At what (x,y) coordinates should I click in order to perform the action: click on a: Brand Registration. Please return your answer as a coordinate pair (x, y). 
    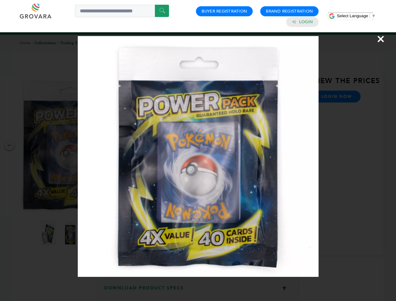
    Looking at the image, I should click on (289, 11).